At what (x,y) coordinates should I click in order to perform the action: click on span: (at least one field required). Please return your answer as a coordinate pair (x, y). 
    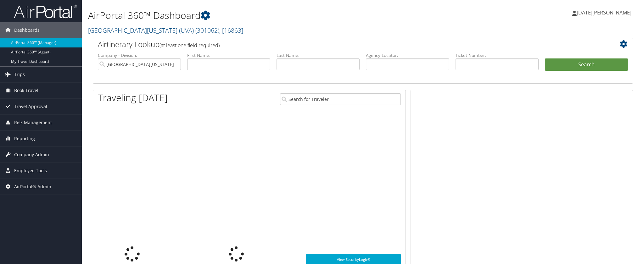
    Looking at the image, I should click on (190, 46).